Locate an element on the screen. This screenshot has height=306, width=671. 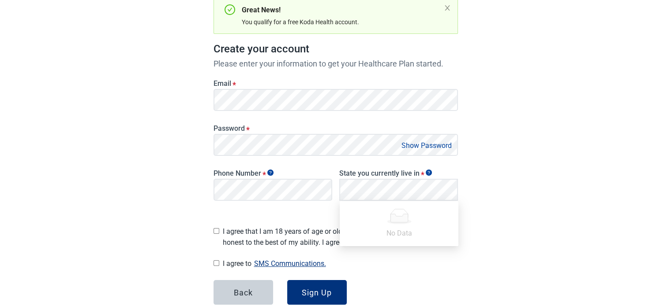
h1: Create your account is located at coordinates (336, 49).